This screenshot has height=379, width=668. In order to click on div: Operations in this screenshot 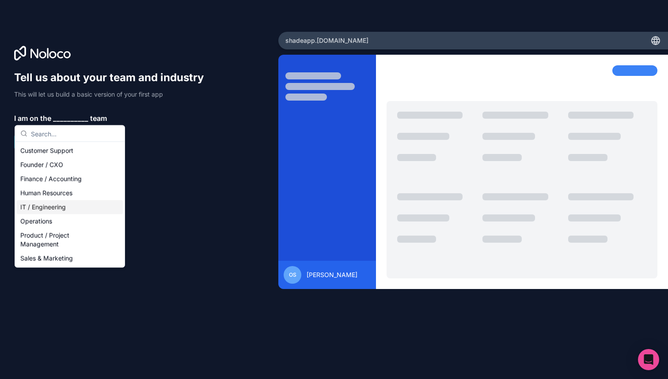, I will do `click(70, 222)`.